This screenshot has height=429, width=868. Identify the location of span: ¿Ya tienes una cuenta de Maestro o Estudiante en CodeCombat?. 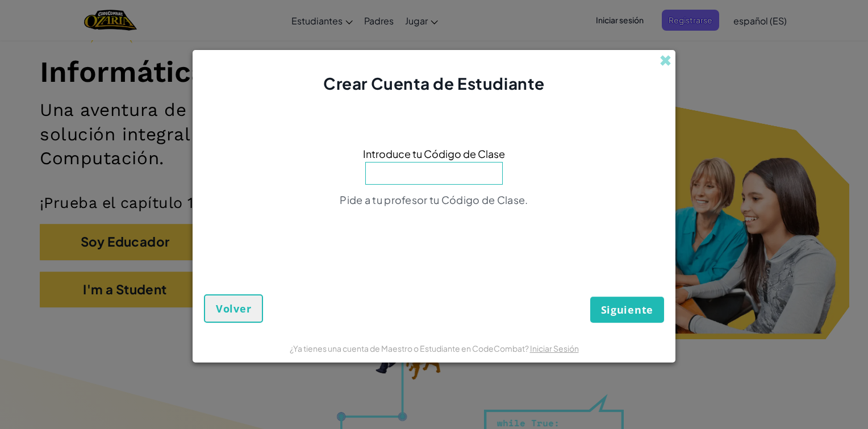
(409, 348).